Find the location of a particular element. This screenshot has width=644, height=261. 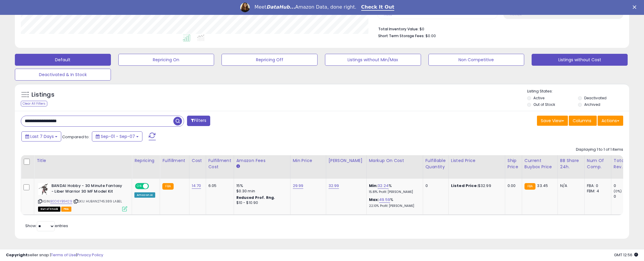

a: Check It Out is located at coordinates (378, 7).